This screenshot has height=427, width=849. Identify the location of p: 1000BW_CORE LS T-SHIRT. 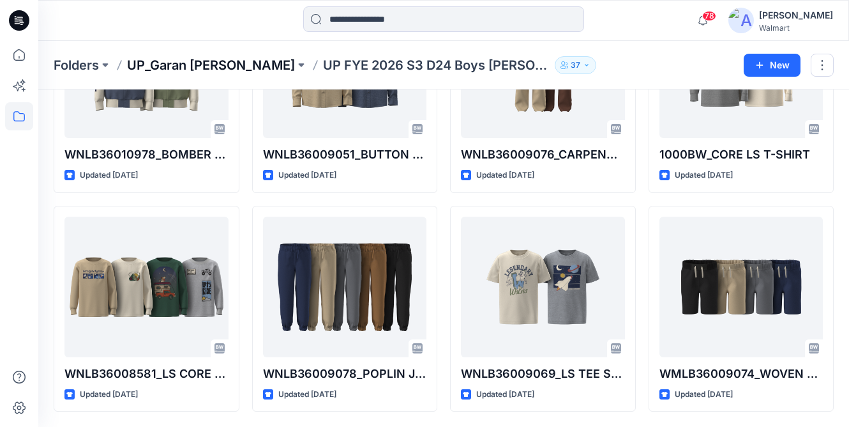
(741, 155).